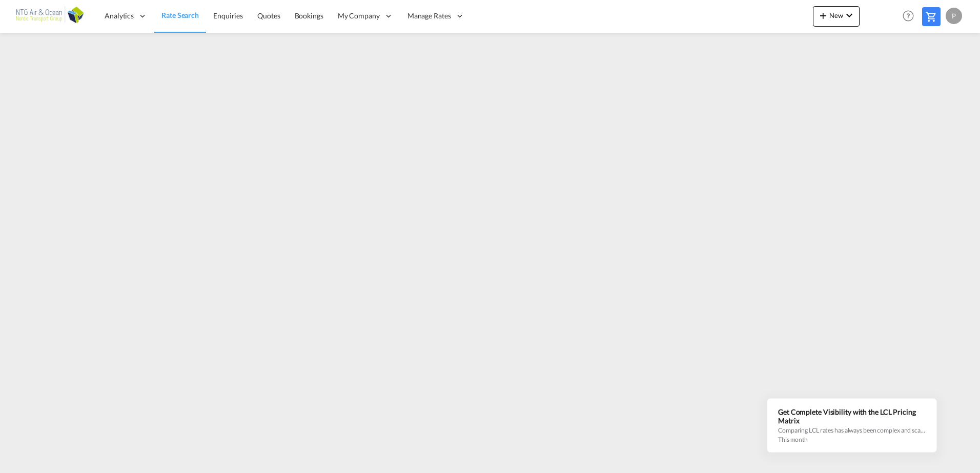 The height and width of the screenshot is (473, 980). What do you see at coordinates (119, 16) in the screenshot?
I see `span: Analytics` at bounding box center [119, 16].